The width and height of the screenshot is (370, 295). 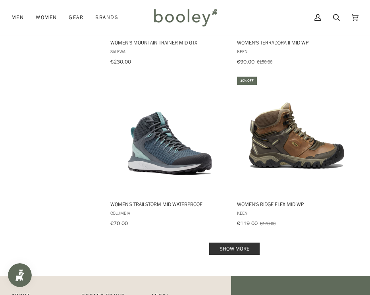 I want to click on span: Women's Trailstorm Mid Waterproof, so click(x=170, y=204).